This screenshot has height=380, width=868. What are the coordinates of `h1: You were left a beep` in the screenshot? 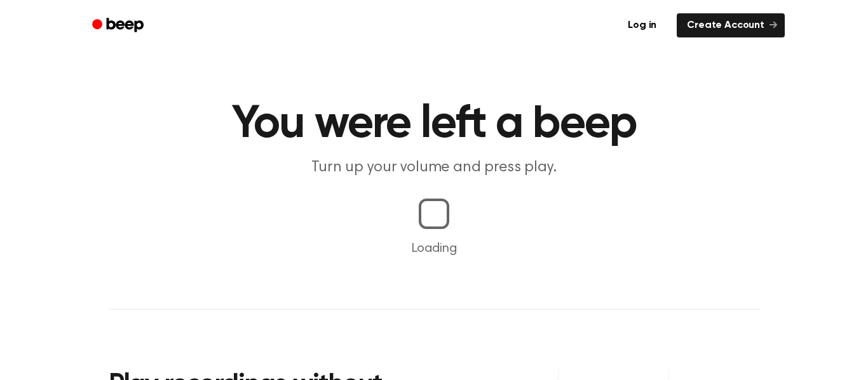 It's located at (434, 124).